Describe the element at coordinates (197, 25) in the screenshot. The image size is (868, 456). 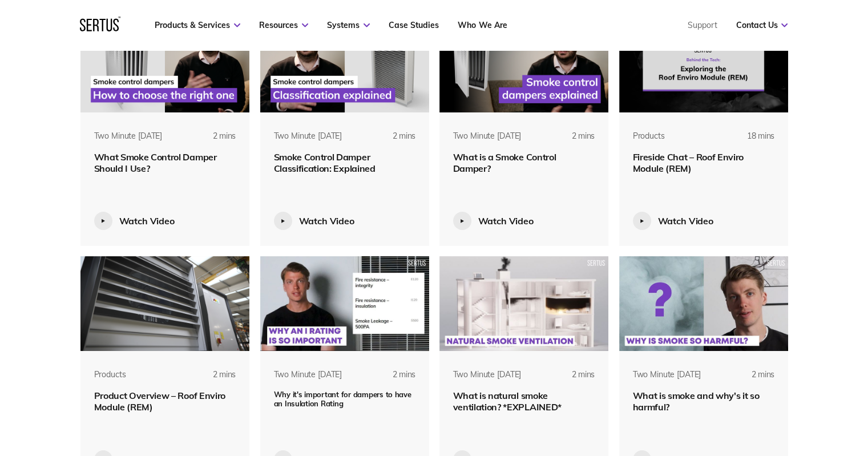
I see `a: Products & Services` at that location.